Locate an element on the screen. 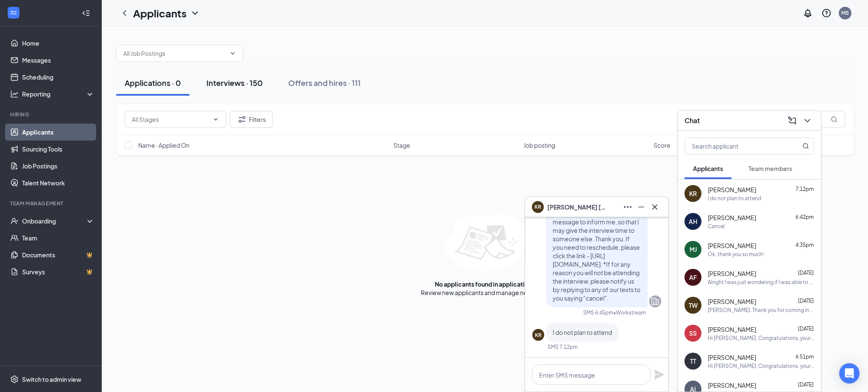 The width and height of the screenshot is (868, 392). h1: Applicants is located at coordinates (160, 13).